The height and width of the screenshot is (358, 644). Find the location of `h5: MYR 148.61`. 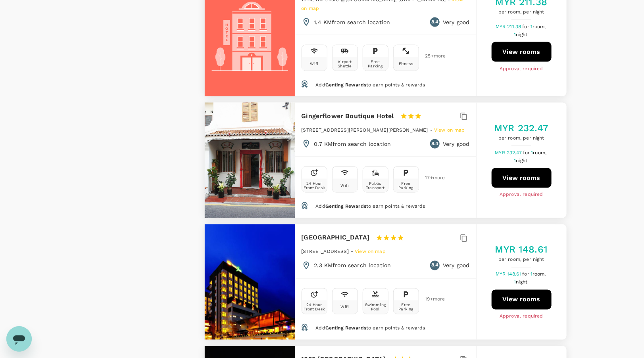

h5: MYR 148.61 is located at coordinates (522, 250).